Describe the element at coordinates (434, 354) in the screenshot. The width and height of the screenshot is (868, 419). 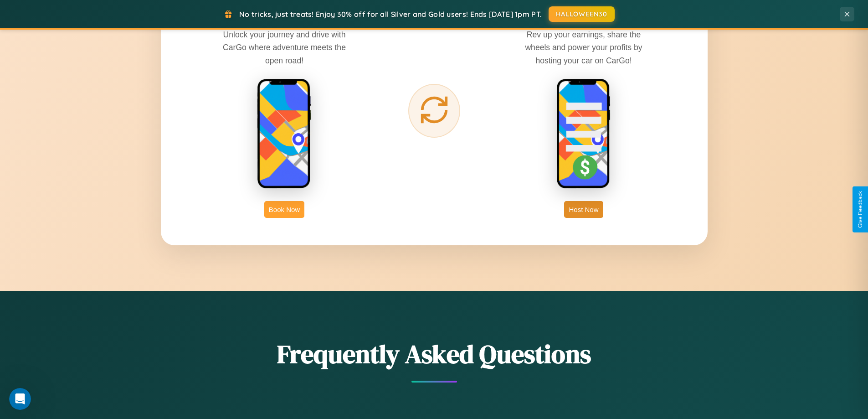
I see `h2: Frequently Asked Questions` at that location.